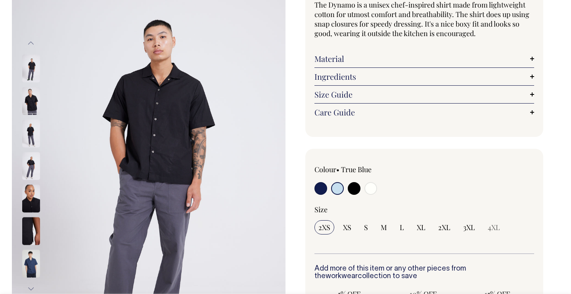 This screenshot has height=294, width=571. I want to click on input: 2XS, so click(324, 227).